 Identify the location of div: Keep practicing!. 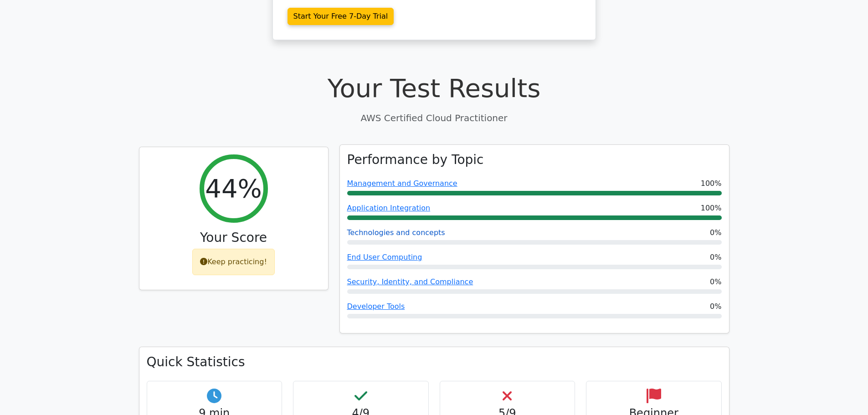
(233, 262).